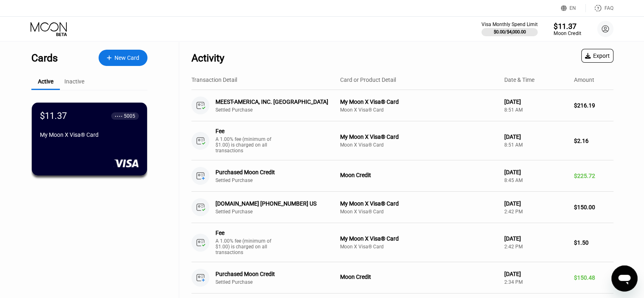  I want to click on div: Cards, so click(44, 58).